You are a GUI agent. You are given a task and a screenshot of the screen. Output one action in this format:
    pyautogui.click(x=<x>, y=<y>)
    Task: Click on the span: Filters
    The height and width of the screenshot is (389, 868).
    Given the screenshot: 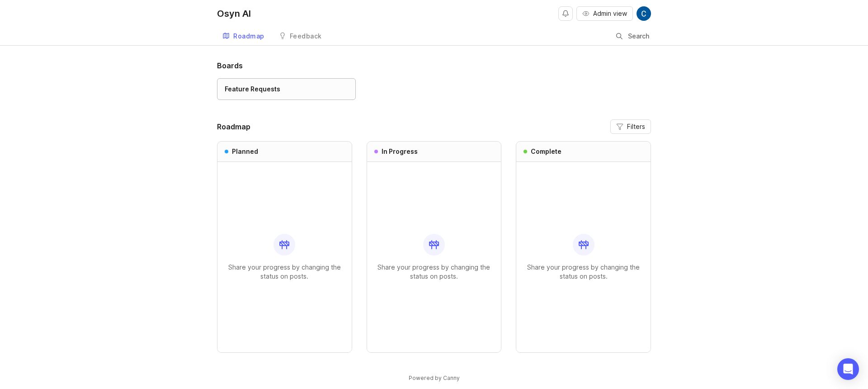 What is the action you would take?
    pyautogui.click(x=636, y=127)
    